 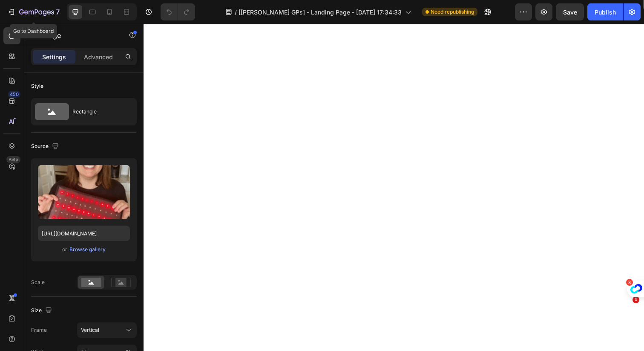 What do you see at coordinates (46, 147) in the screenshot?
I see `div: Source` at bounding box center [46, 147].